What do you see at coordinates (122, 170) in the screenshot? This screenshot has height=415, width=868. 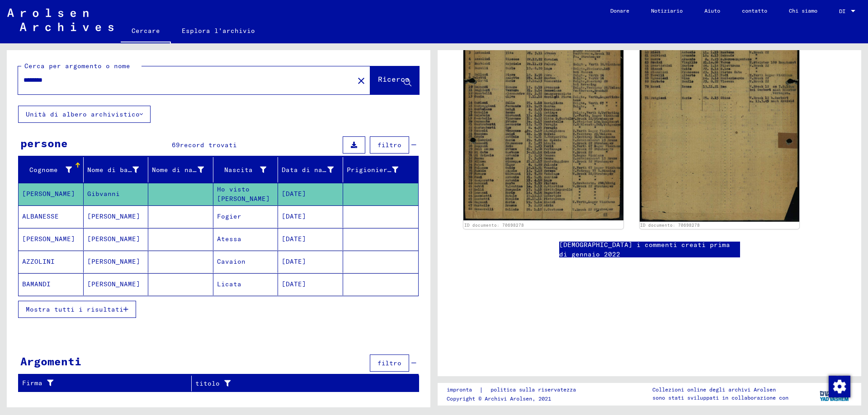 I see `font: Nome di battesimo` at bounding box center [122, 170].